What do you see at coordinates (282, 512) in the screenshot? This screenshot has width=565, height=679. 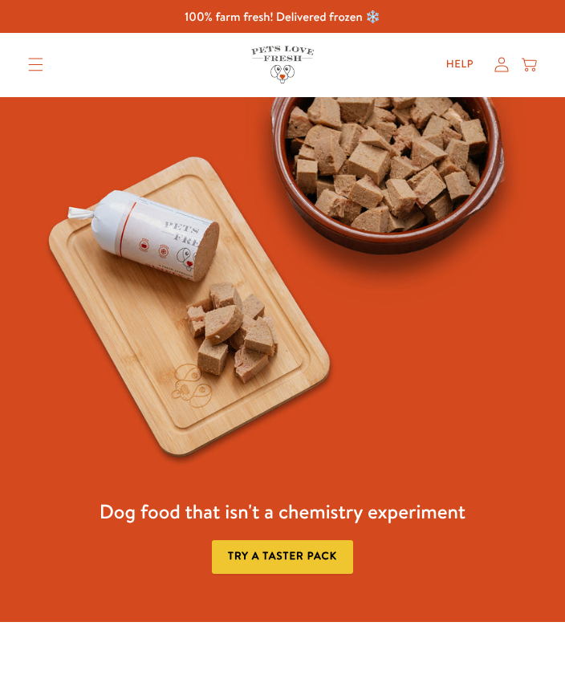 I see `h3: Dog food that isn't a chemistry experiment` at bounding box center [282, 512].